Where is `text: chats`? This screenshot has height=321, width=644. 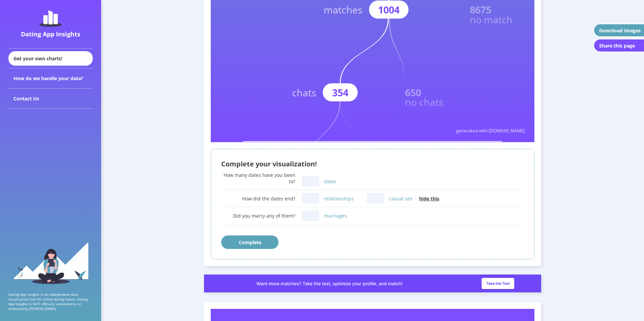
text: chats is located at coordinates (304, 92).